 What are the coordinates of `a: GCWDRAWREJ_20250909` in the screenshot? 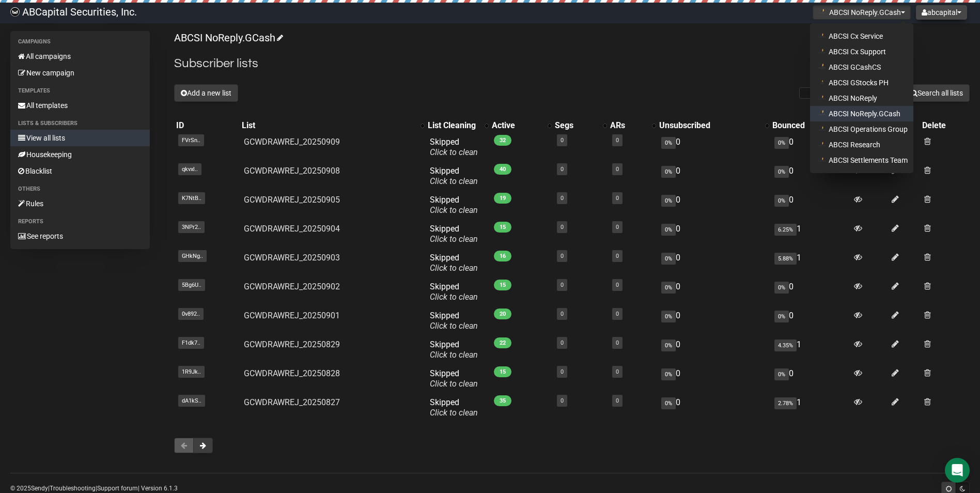 It's located at (292, 142).